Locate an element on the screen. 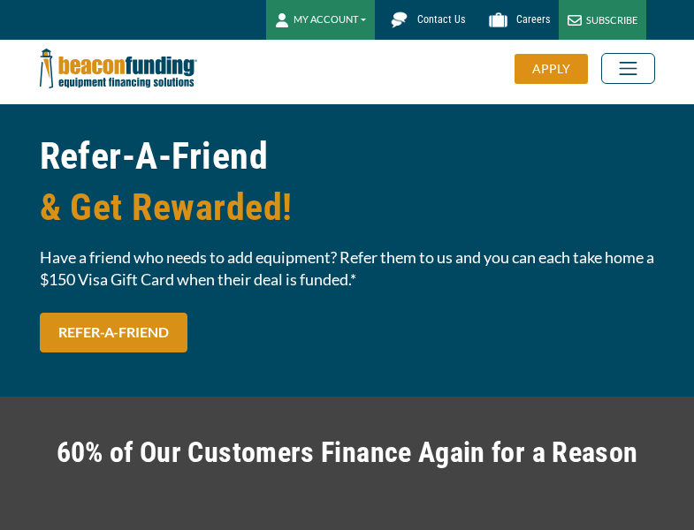 This screenshot has width=694, height=530. img: Beacon Funding Careers is located at coordinates (498, 19).